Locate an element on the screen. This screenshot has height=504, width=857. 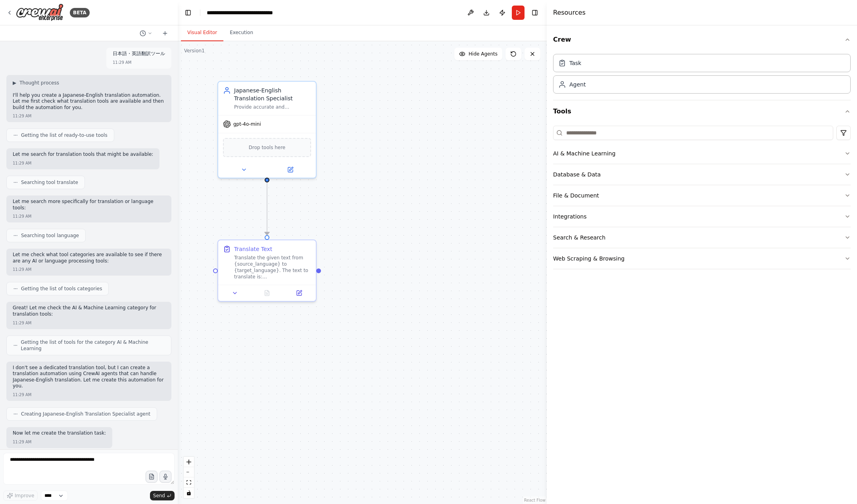
p: Let me search for translation tools that might be available: is located at coordinates (83, 155).